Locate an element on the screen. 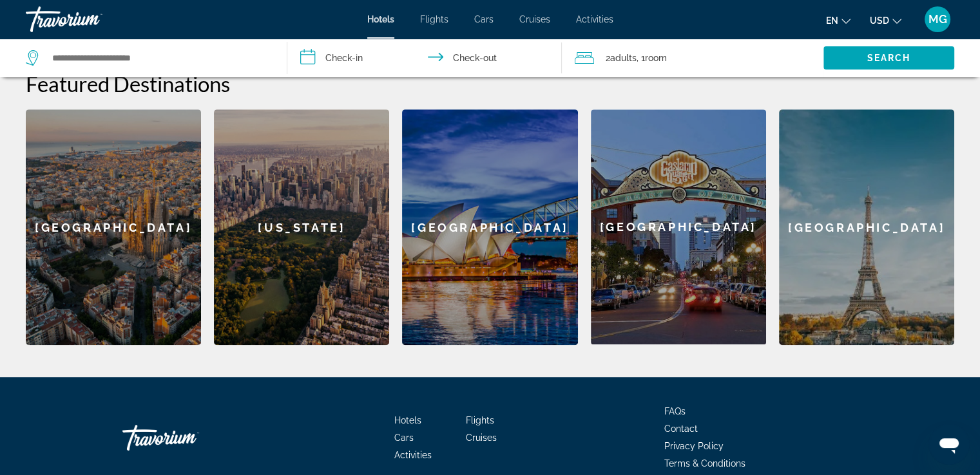  span: , 1 is located at coordinates (651, 58).